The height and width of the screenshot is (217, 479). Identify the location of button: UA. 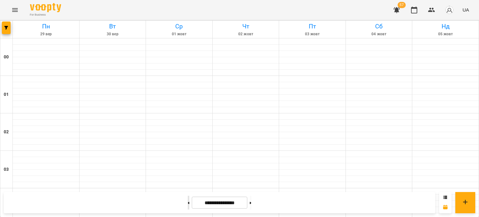
(466, 10).